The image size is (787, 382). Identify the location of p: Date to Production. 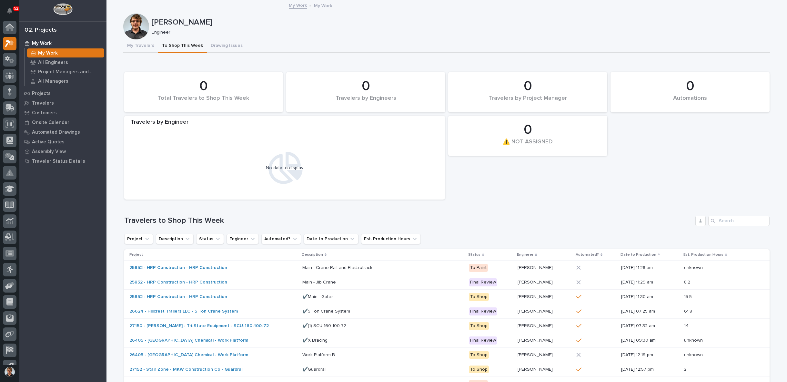
(638, 255).